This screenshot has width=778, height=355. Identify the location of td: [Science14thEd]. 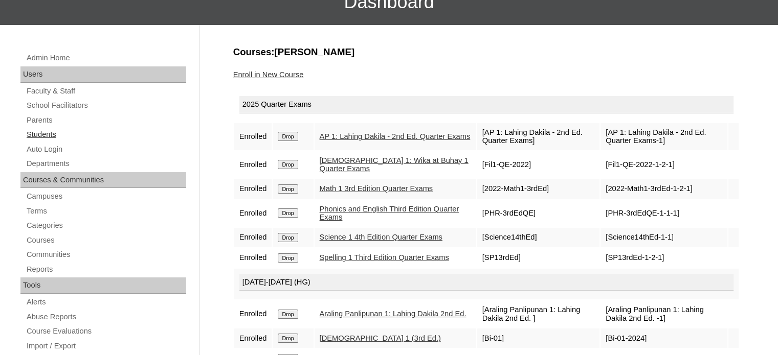
(539, 238).